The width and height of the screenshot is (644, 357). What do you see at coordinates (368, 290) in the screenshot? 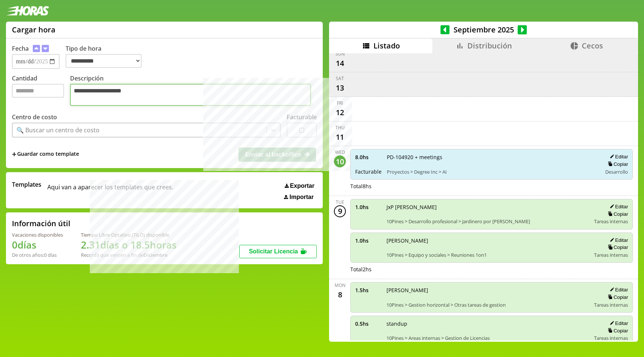
I see `span: 1.5 hs` at bounding box center [368, 290].